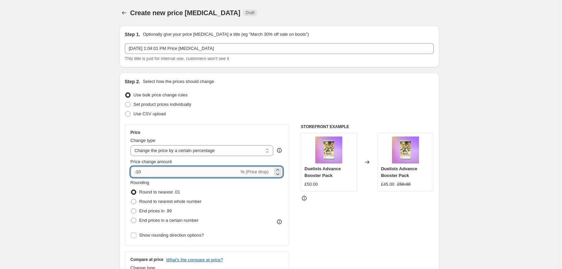  What do you see at coordinates (195, 259) in the screenshot?
I see `i: What's the compare at price?` at bounding box center [195, 259].